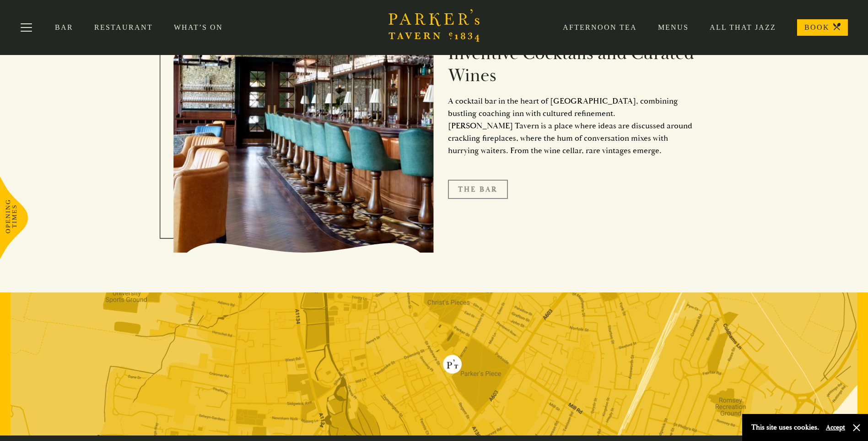  What do you see at coordinates (572, 65) in the screenshot?
I see `h2: Inventive Cocktails and Curated Wines` at bounding box center [572, 65].